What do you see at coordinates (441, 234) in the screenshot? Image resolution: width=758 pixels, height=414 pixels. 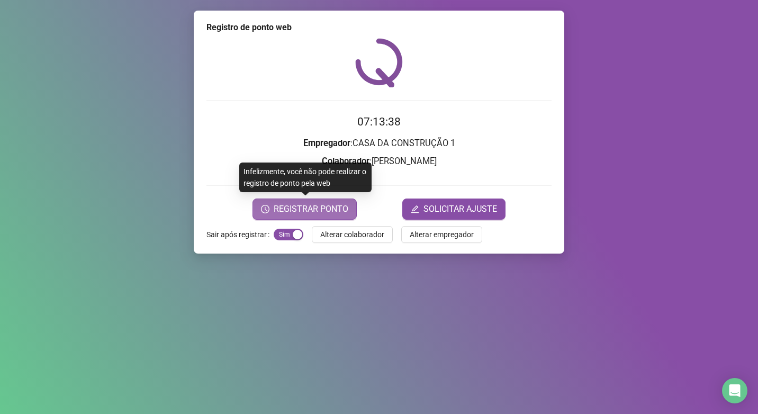 I see `button: Alterar empregador` at bounding box center [441, 234].